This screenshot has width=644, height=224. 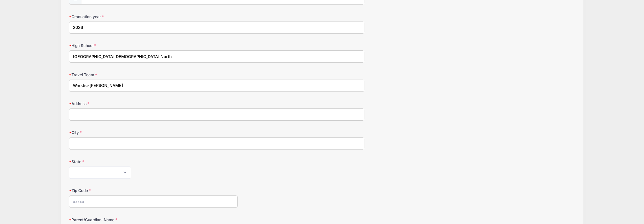 I want to click on label: State, so click(x=153, y=161).